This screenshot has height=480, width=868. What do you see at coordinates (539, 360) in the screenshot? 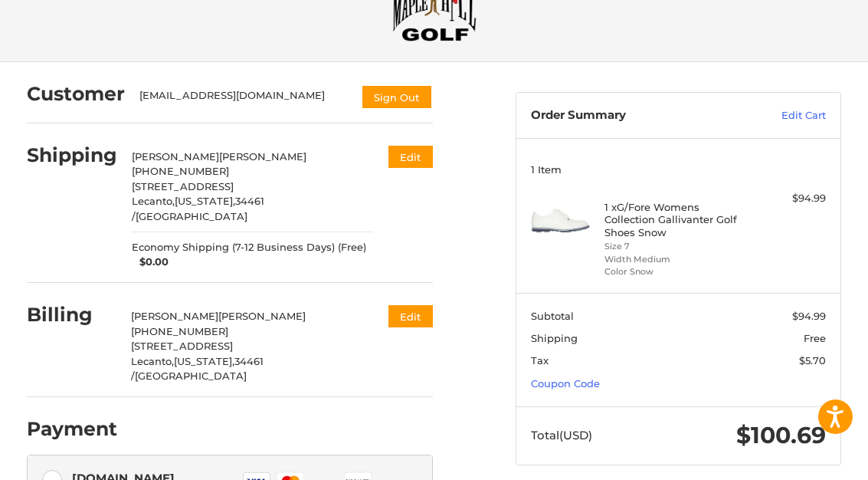
I see `span: Tax` at bounding box center [539, 360].